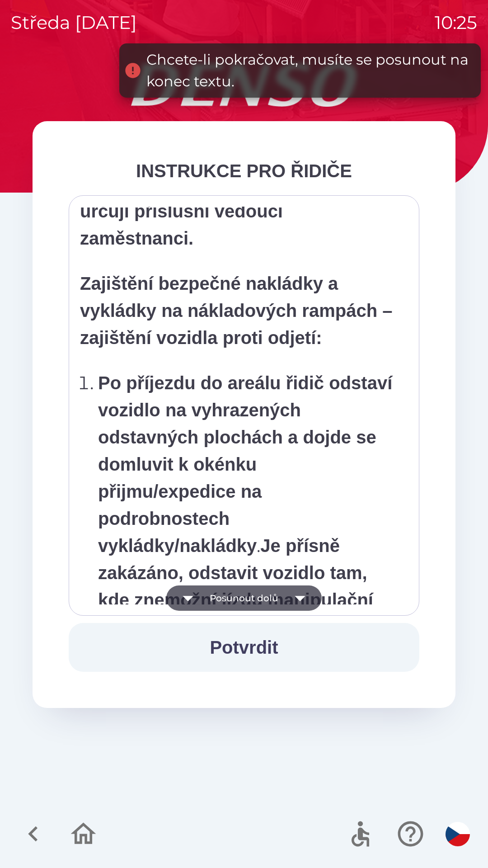  I want to click on img: cs flag, so click(458, 834).